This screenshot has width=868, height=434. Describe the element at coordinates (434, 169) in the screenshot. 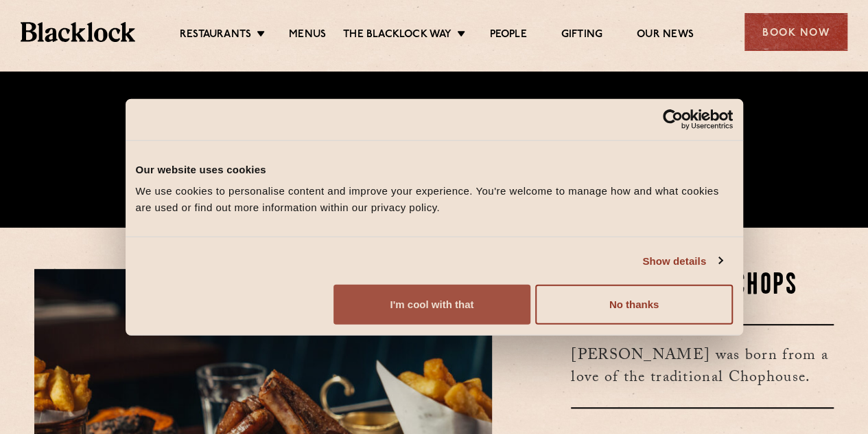

I see `div: Our website uses cookies` at that location.